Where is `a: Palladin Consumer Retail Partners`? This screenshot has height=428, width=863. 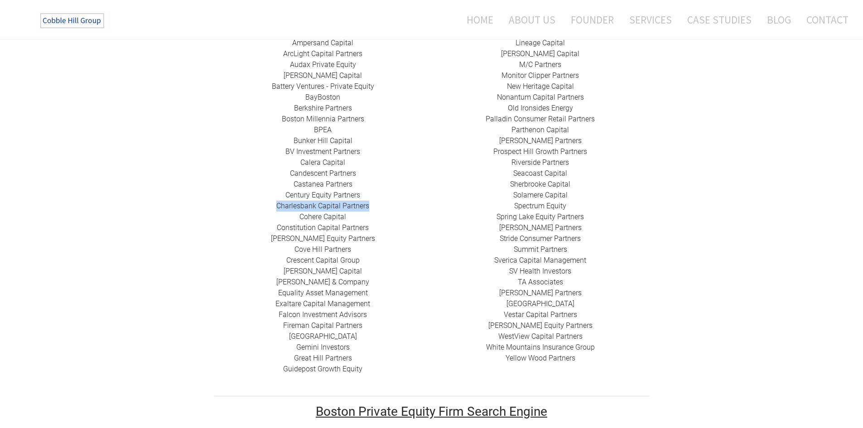
a: Palladin Consumer Retail Partners is located at coordinates (540, 119).